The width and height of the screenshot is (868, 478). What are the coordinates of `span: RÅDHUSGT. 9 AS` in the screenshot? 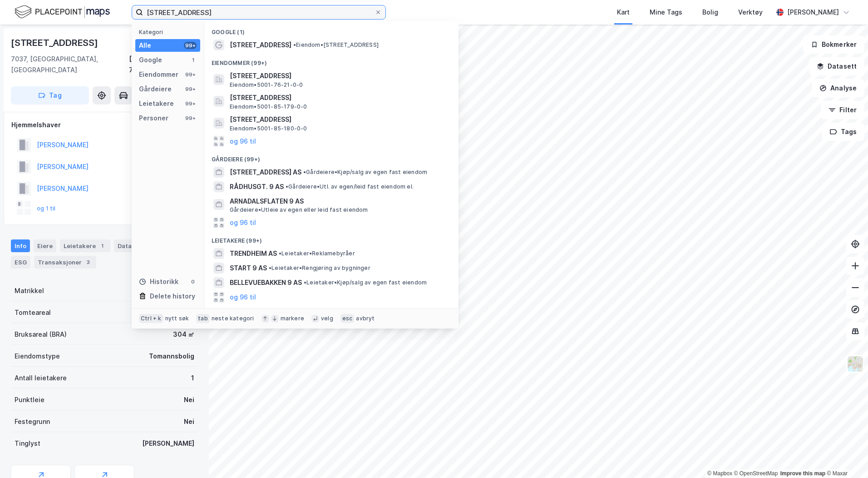 It's located at (257, 187).